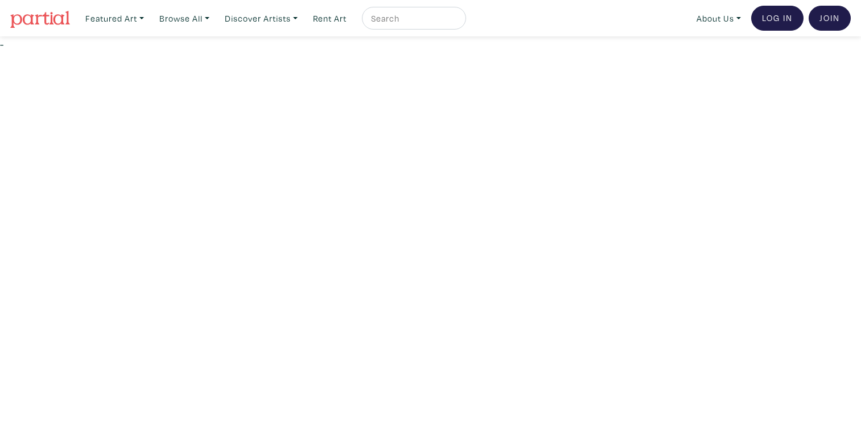  I want to click on a: Rent Art, so click(329, 18).